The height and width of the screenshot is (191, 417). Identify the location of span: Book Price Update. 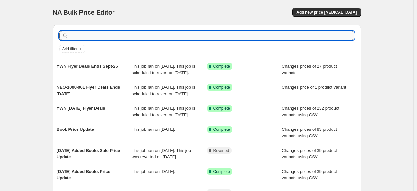
(76, 129).